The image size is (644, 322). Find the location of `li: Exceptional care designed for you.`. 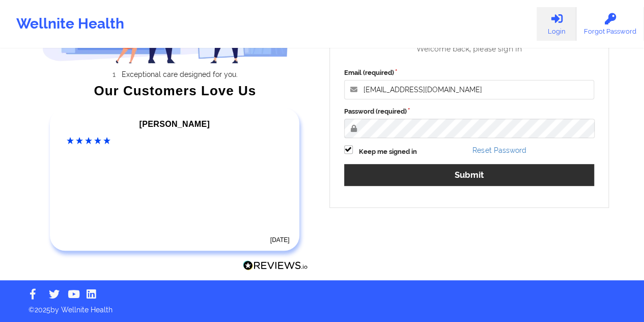

li: Exceptional care designed for you. is located at coordinates (180, 74).